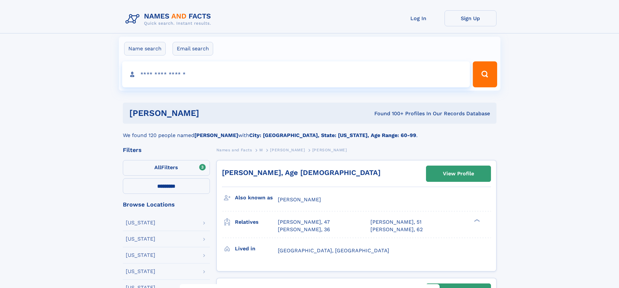  I want to click on h3: Relatives, so click(256, 222).